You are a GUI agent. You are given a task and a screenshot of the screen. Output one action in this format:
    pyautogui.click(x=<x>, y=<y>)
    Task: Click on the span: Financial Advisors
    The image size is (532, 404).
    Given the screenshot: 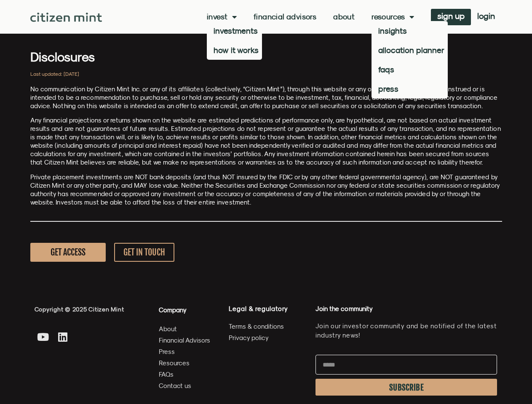 What is the action you would take?
    pyautogui.click(x=184, y=340)
    